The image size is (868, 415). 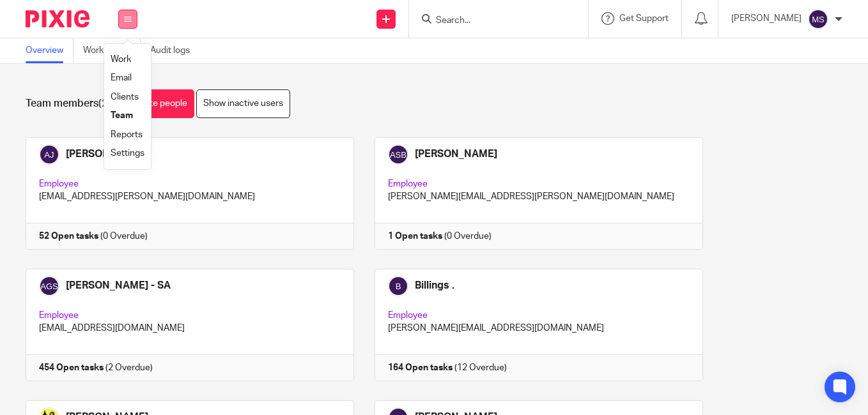 What do you see at coordinates (122, 116) in the screenshot?
I see `a: Team` at bounding box center [122, 116].